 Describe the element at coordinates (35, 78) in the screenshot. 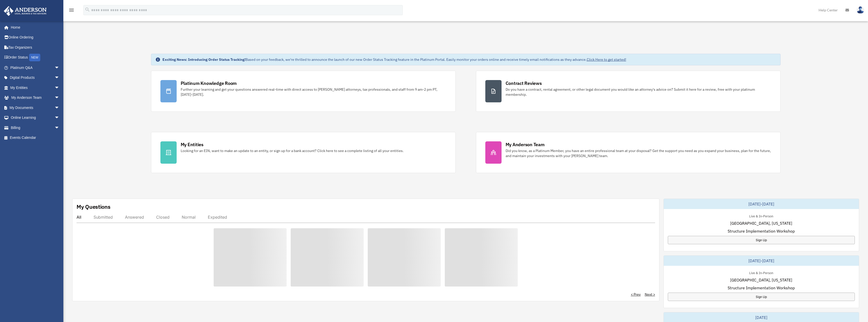

I see `a: Digital Productsarrow_drop_down` at that location.